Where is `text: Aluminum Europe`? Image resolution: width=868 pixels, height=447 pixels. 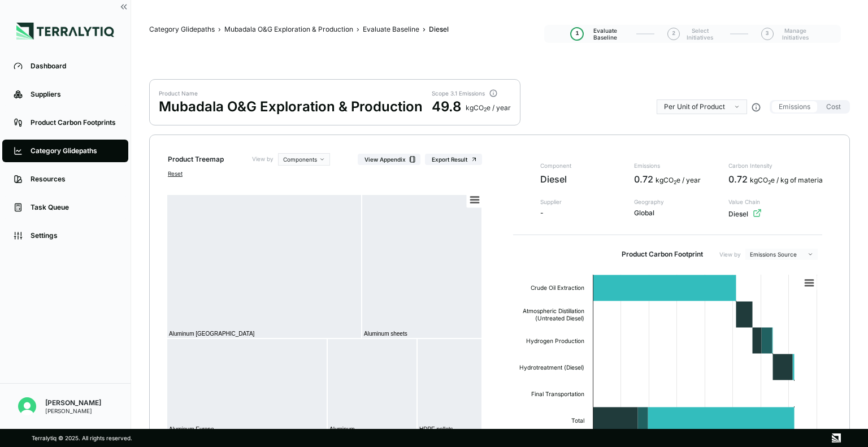 text: Aluminum Europe is located at coordinates (191, 429).